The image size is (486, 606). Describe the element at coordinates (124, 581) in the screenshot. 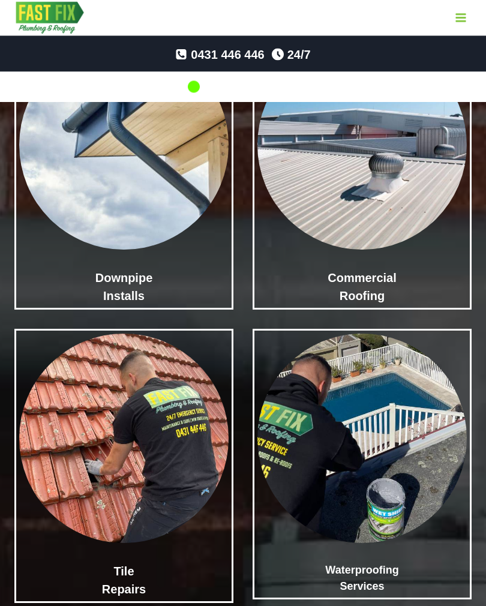

I see `h3: Tile Repairs` at that location.